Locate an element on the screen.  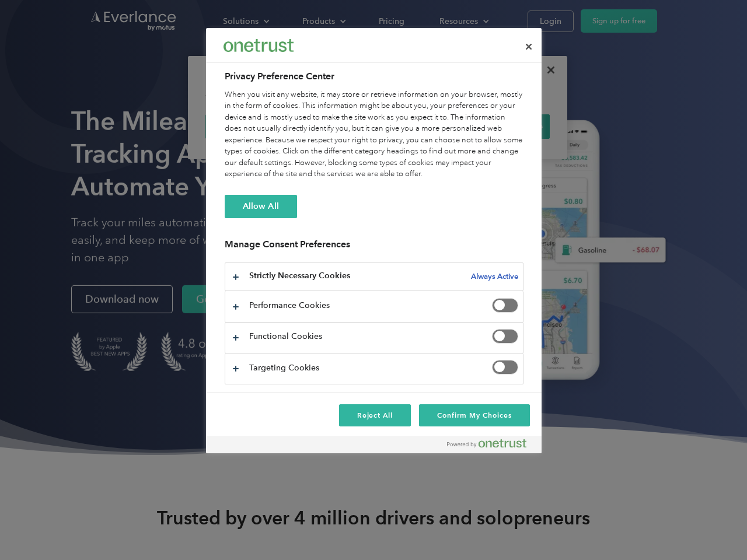
button: Allow All is located at coordinates (261, 206).